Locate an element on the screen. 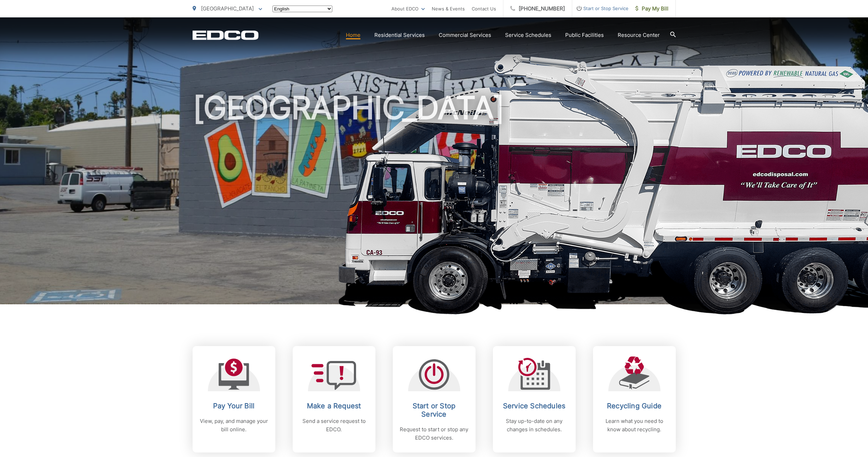 This screenshot has width=868, height=457. a: Pay Your Bill View, pay, and manage your bill online. is located at coordinates (234, 399).